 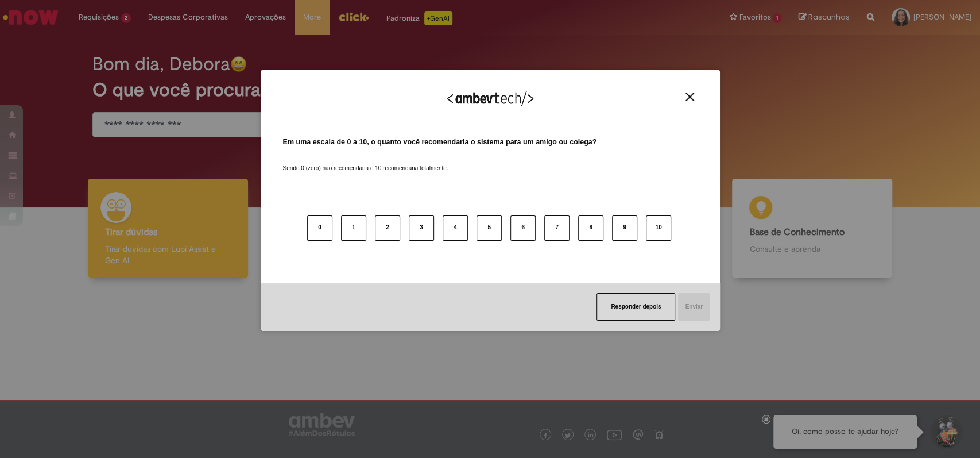 What do you see at coordinates (354, 228) in the screenshot?
I see `button: 1` at bounding box center [354, 228].